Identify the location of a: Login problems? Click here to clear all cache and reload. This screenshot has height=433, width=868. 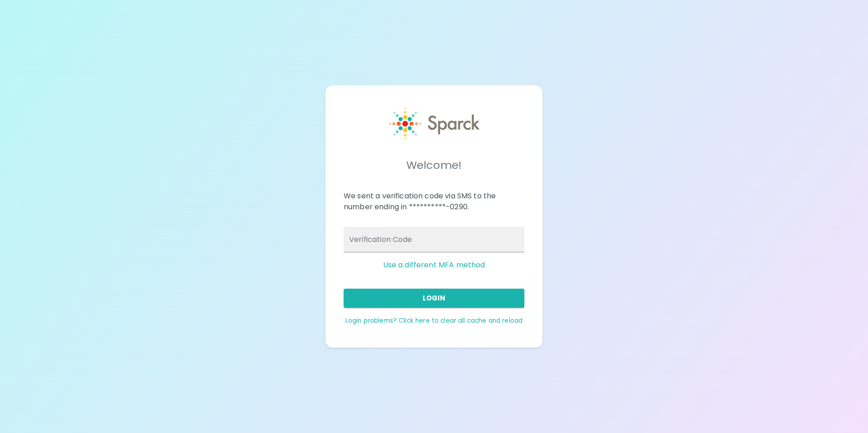
(434, 321).